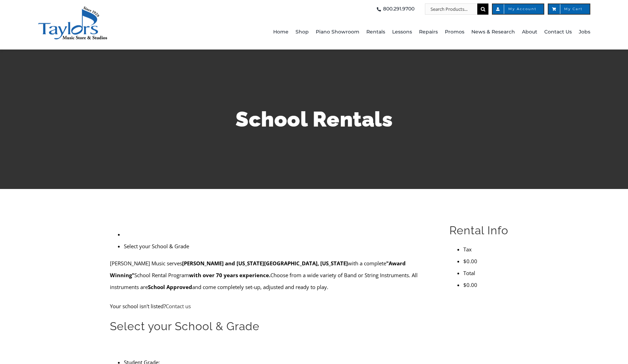 This screenshot has width=628, height=364. Describe the element at coordinates (518, 9) in the screenshot. I see `span: My Account` at that location.